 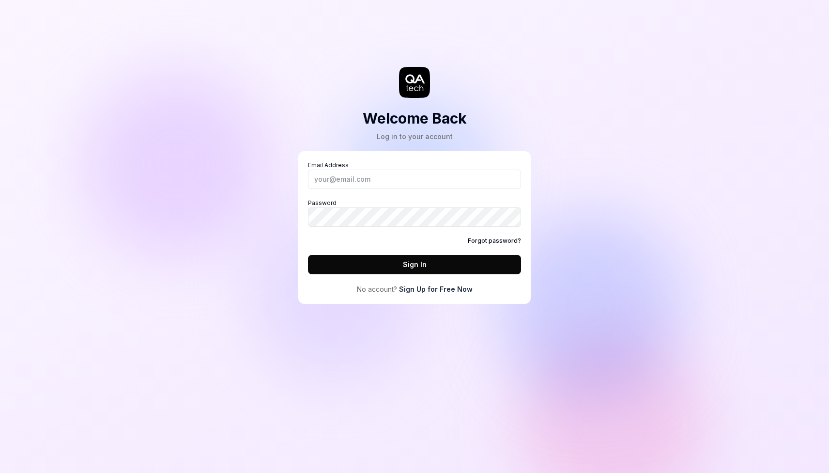 What do you see at coordinates (414, 213) in the screenshot?
I see `label: Password` at bounding box center [414, 213].